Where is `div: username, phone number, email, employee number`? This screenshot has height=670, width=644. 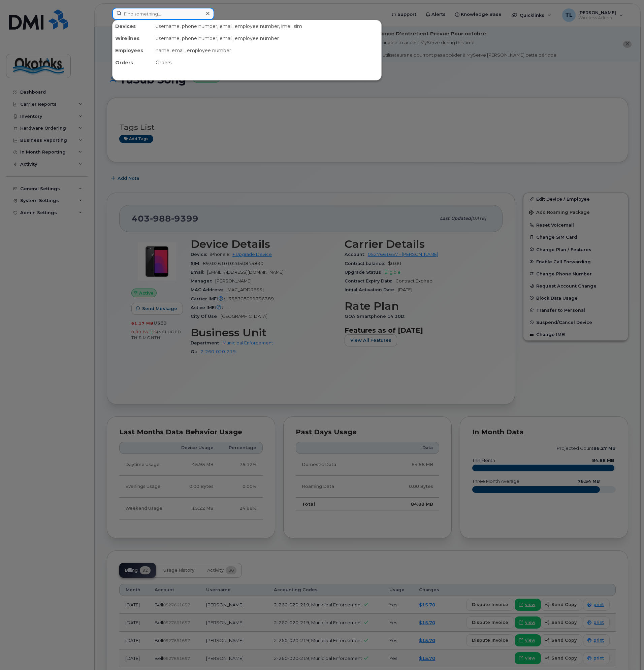 div: username, phone number, email, employee number is located at coordinates (267, 38).